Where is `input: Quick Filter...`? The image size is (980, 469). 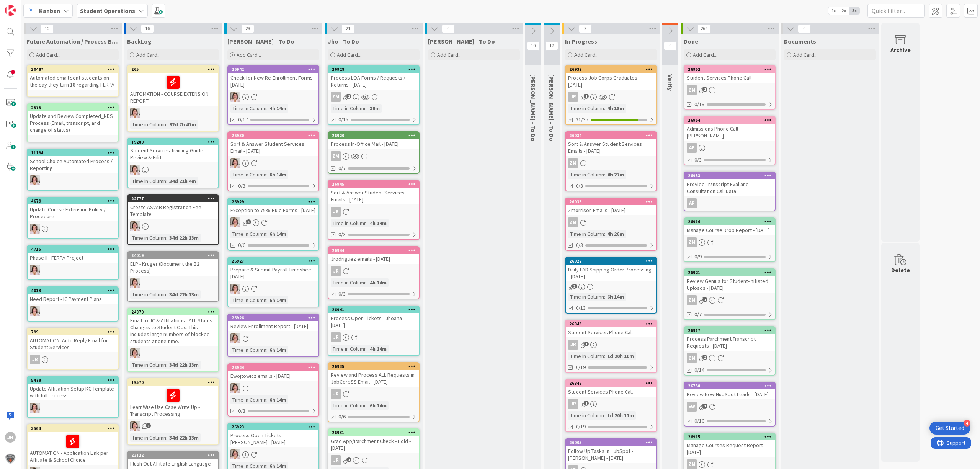
input: Quick Filter... is located at coordinates (896, 11).